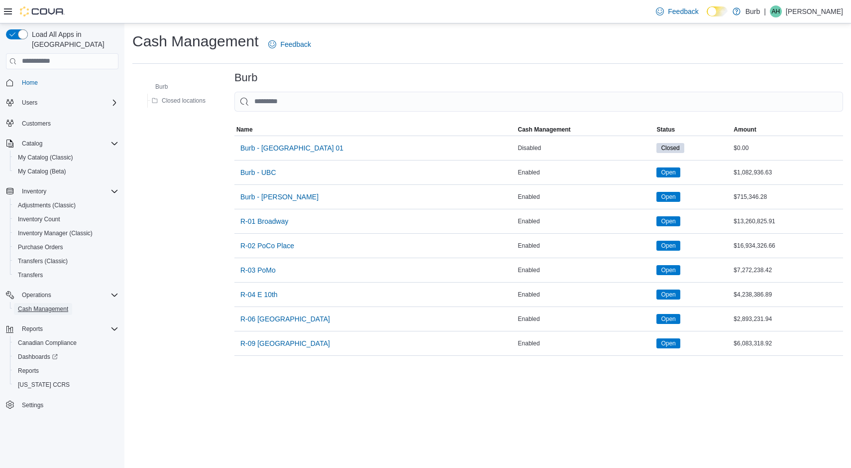  What do you see at coordinates (776, 11) in the screenshot?
I see `span: AH` at bounding box center [776, 11].